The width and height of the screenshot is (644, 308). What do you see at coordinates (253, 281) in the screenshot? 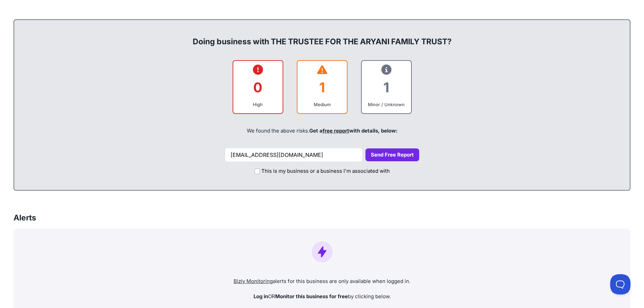
I see `a: Bizly Monitoring` at bounding box center [253, 281].